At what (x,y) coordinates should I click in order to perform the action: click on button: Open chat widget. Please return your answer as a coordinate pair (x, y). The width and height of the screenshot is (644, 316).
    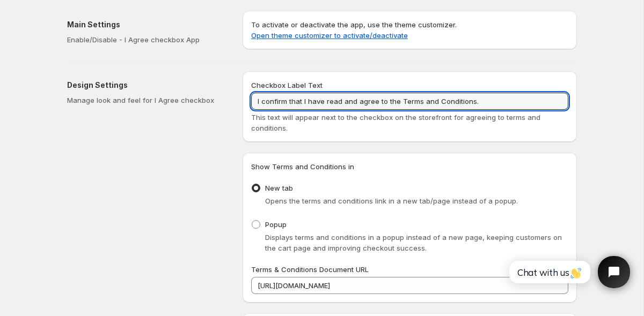
    Looking at the image, I should click on (116, 25).